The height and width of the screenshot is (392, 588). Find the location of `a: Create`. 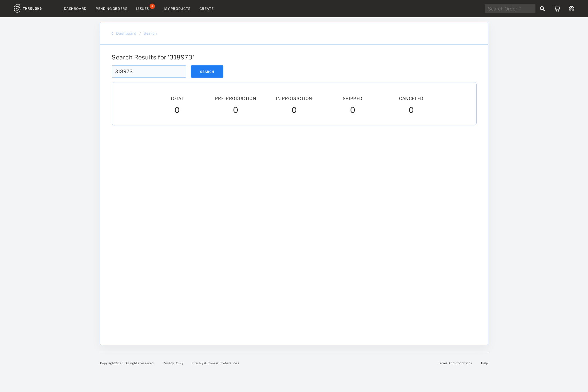

a: Create is located at coordinates (207, 8).